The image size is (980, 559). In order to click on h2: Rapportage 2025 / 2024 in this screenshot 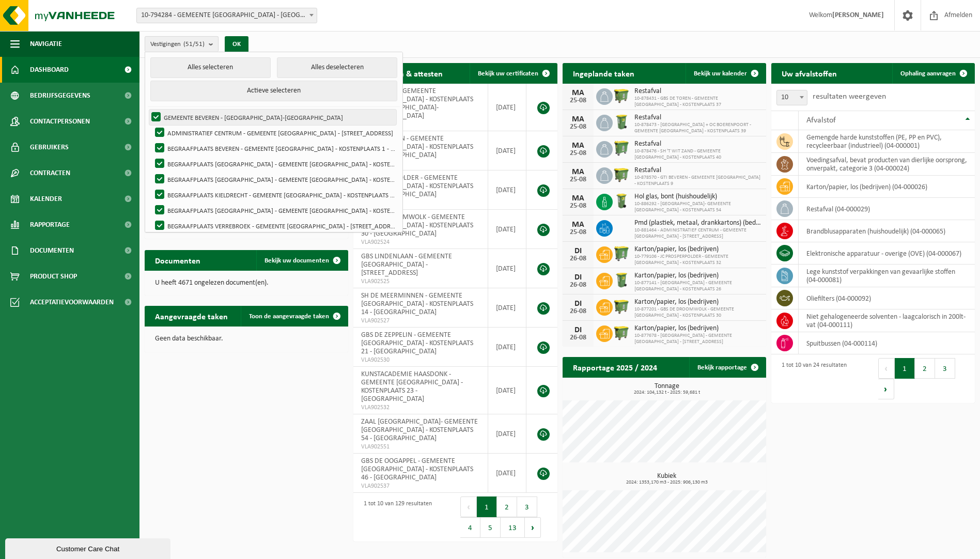, I will do `click(615, 367)`.